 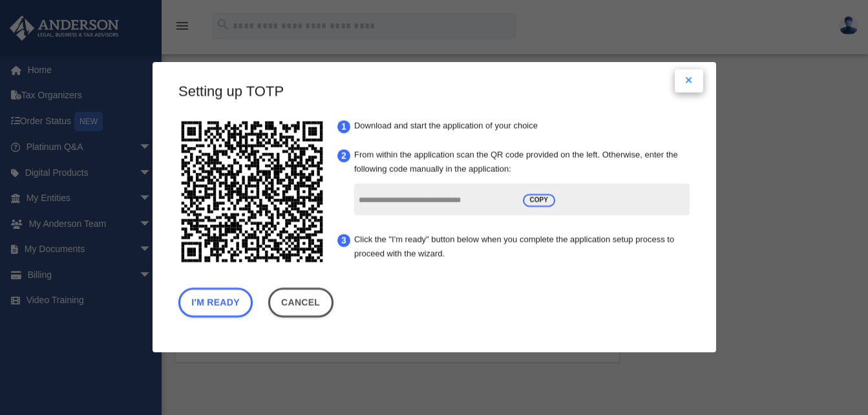 I want to click on li: Download and start the application of your choice, so click(x=521, y=126).